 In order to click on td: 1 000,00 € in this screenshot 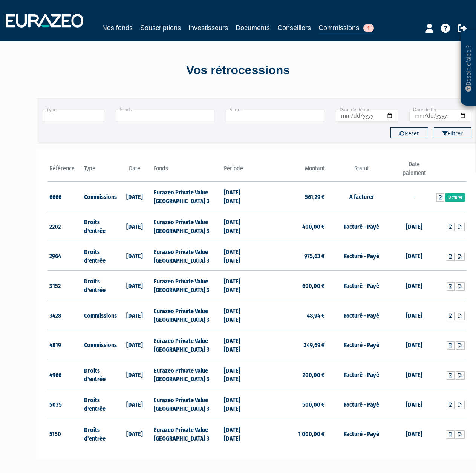, I will do `click(292, 434)`.